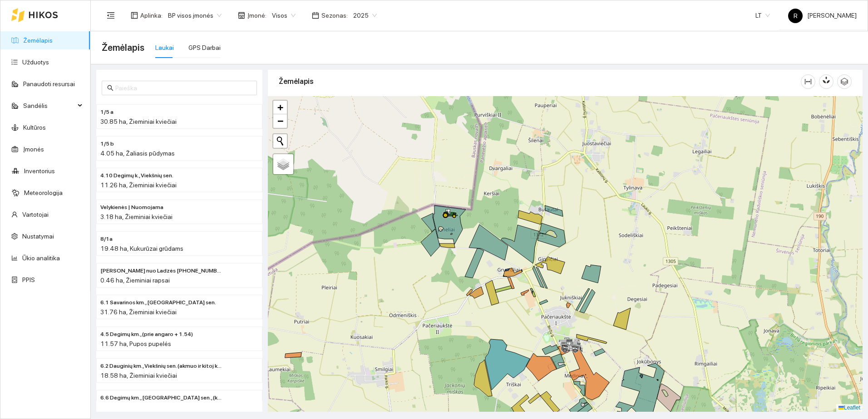 The width and height of the screenshot is (868, 419). I want to click on a: Panaudoti resursai, so click(49, 84).